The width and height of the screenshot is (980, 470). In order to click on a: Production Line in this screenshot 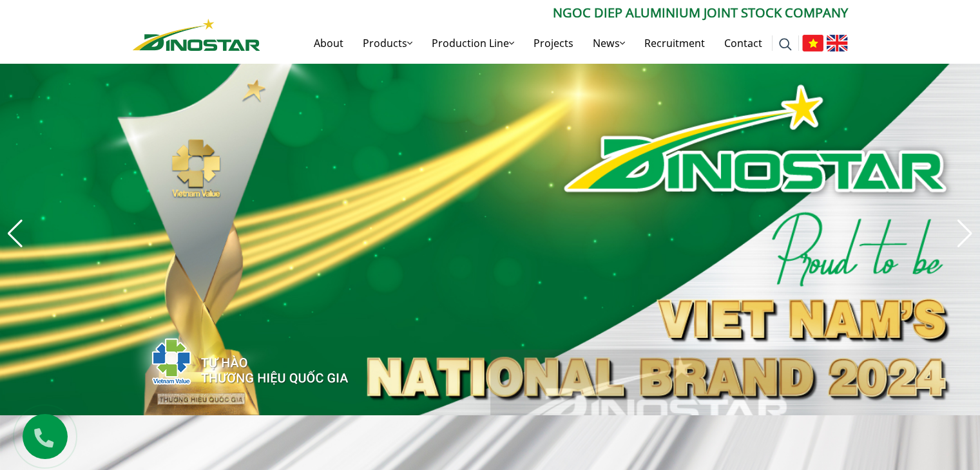, I will do `click(473, 43)`.